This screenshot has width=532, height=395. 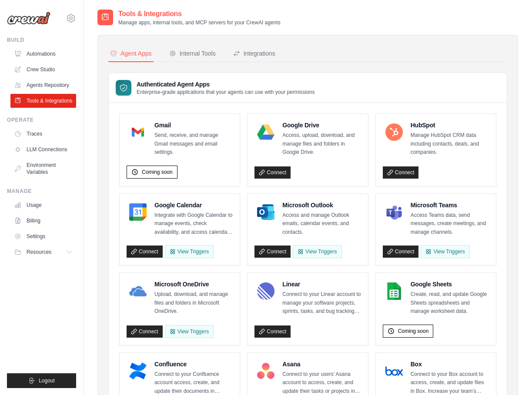 I want to click on img: Microsoft Teams Logo, so click(x=394, y=212).